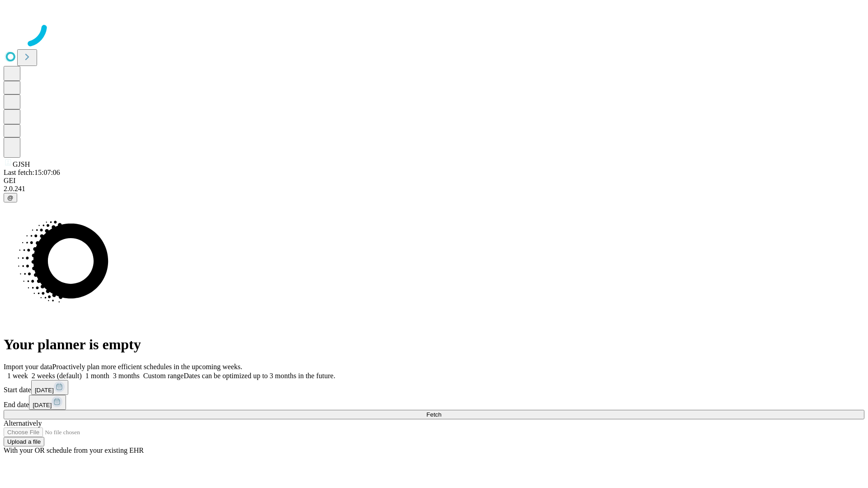 The width and height of the screenshot is (868, 488). I want to click on button: Fetch, so click(434, 414).